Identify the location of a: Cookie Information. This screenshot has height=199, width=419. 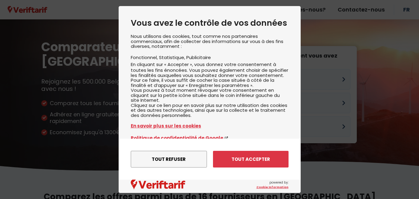
(273, 188).